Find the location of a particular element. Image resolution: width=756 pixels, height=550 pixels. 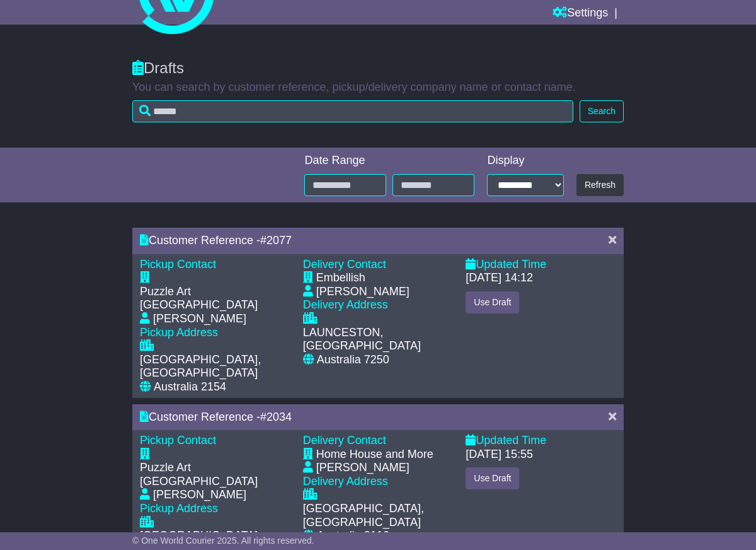

p: You can search by customer reference, pickup/delivery company name or contact name. is located at coordinates (378, 88).